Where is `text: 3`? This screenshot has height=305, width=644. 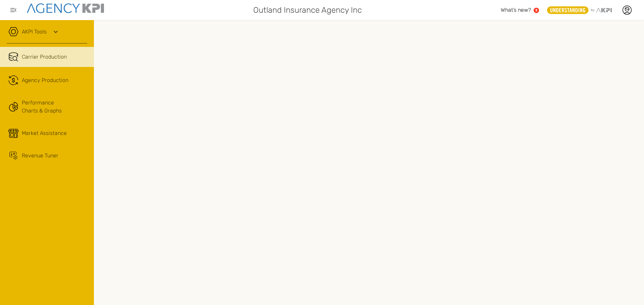 text: 3 is located at coordinates (536, 10).